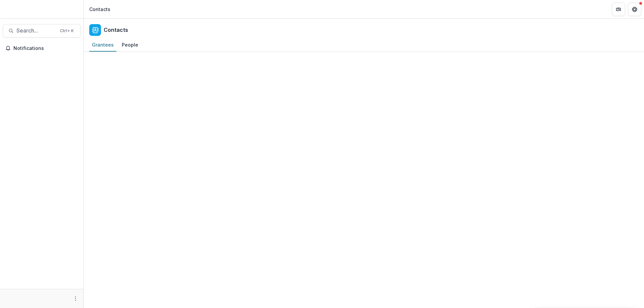 The width and height of the screenshot is (644, 308). I want to click on h2: Contacts, so click(116, 30).